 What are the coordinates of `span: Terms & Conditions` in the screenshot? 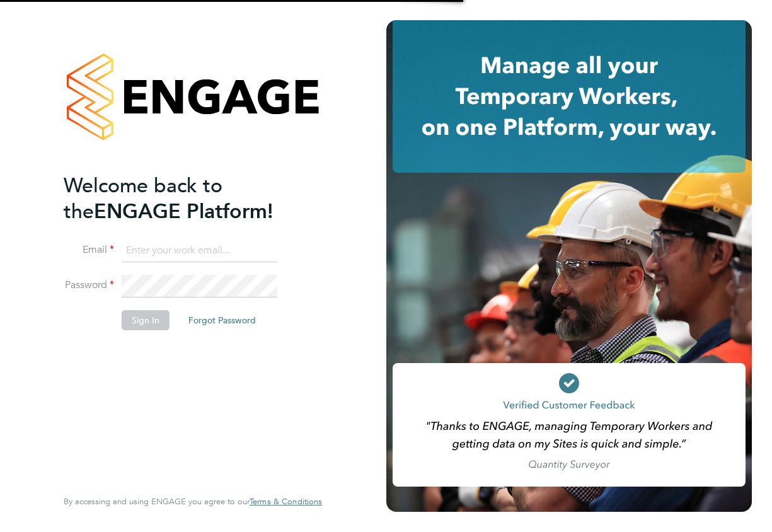 It's located at (285, 501).